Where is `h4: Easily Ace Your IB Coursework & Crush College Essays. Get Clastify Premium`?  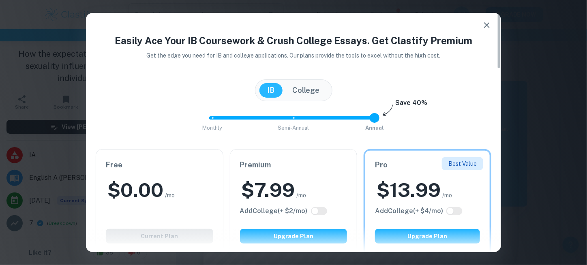 h4: Easily Ace Your IB Coursework & Crush College Essays. Get Clastify Premium is located at coordinates (293, 41).